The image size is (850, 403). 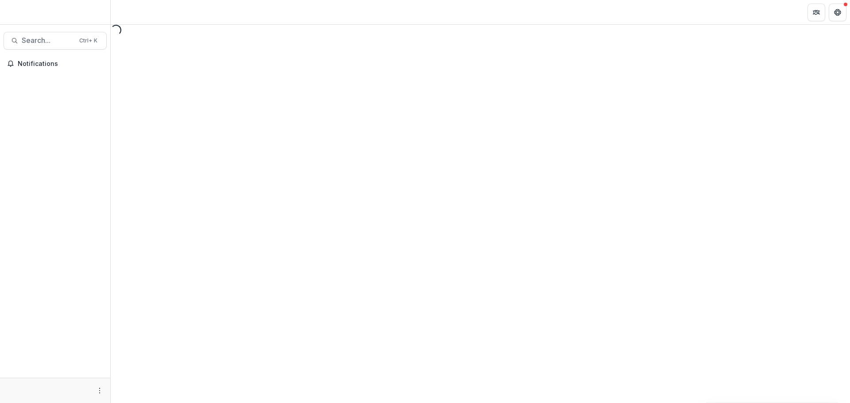 What do you see at coordinates (55, 41) in the screenshot?
I see `button: Search...` at bounding box center [55, 41].